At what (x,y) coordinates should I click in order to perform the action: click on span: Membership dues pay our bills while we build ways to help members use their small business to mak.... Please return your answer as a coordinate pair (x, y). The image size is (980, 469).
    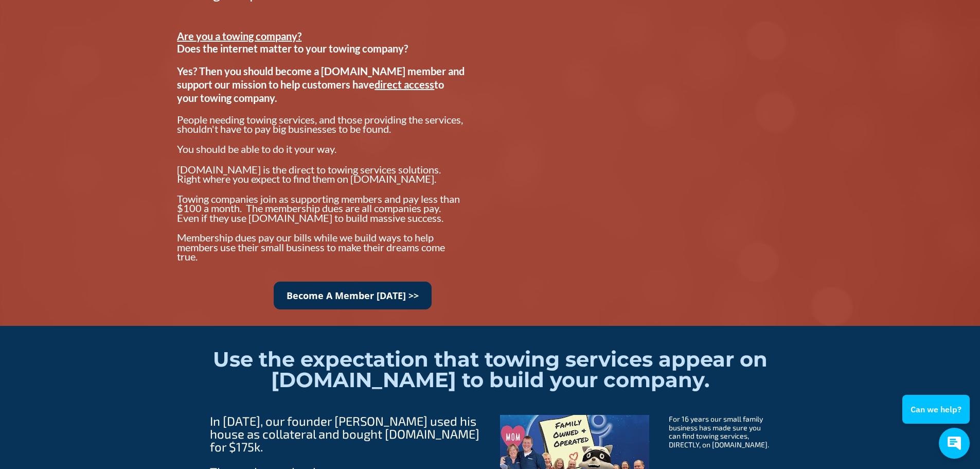
    Looking at the image, I should click on (312, 246).